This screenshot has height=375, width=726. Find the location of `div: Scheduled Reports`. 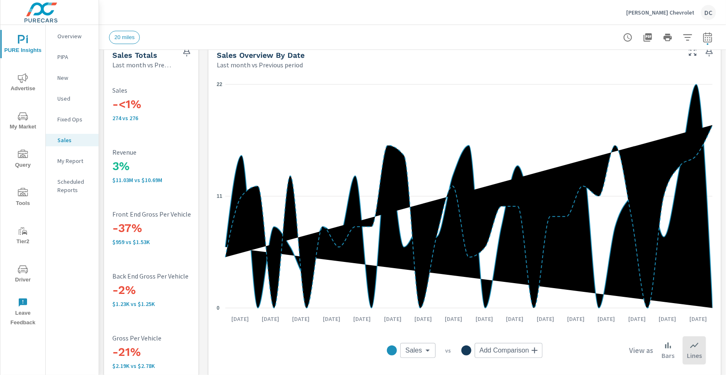

div: Scheduled Reports is located at coordinates (72, 186).